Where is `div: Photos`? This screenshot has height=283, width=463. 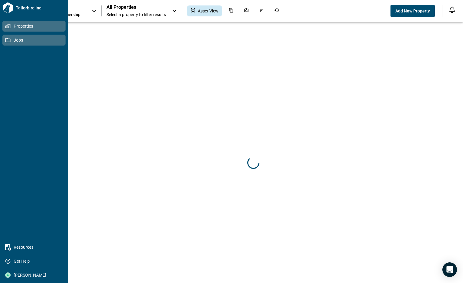 div: Photos is located at coordinates (246, 11).